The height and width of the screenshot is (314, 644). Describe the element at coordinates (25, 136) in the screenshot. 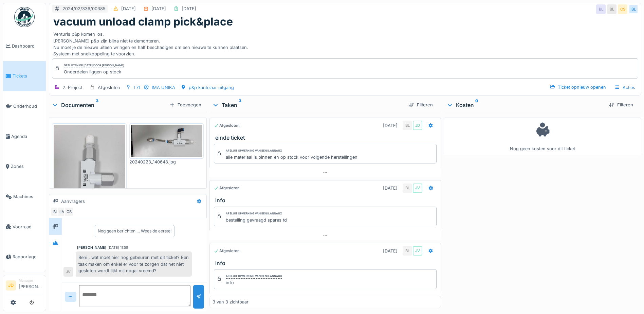

I see `a: Agenda` at that location.